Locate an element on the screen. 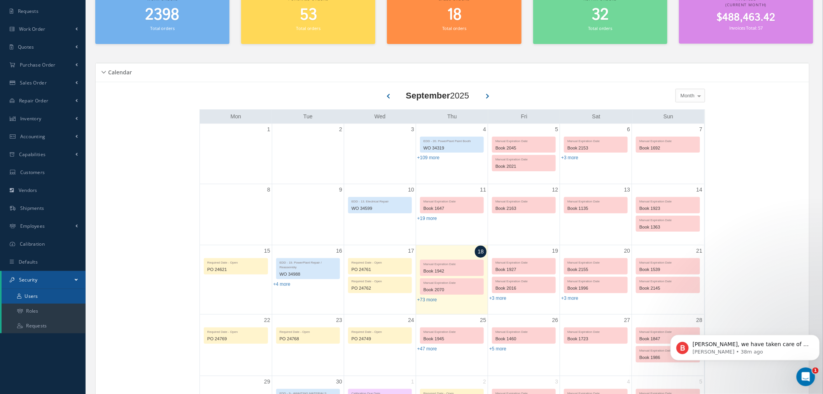 The image size is (823, 394). a: October 1, 2025 is located at coordinates (413, 381).